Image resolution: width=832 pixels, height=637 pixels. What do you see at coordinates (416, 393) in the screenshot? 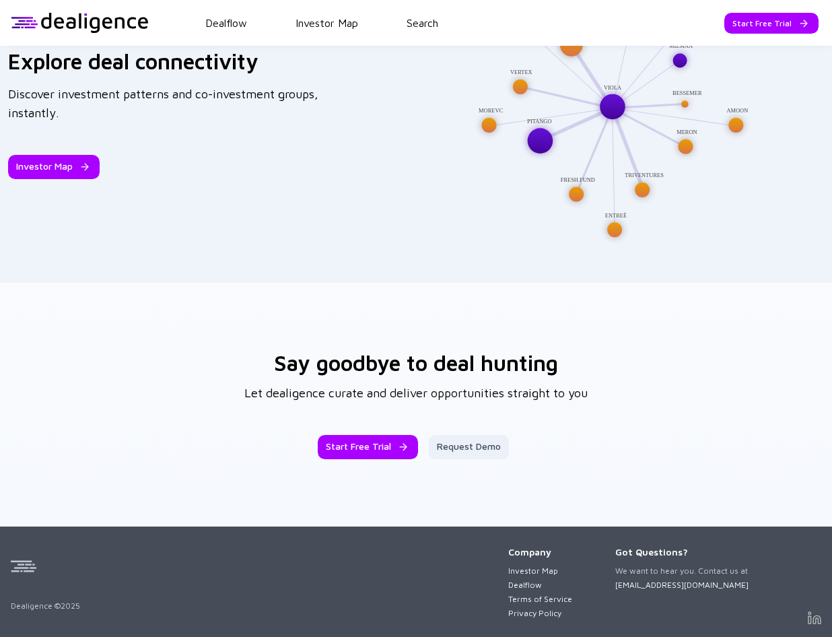
I see `span: Let dealigence curate and deliver opportunities straight to you` at bounding box center [416, 393].